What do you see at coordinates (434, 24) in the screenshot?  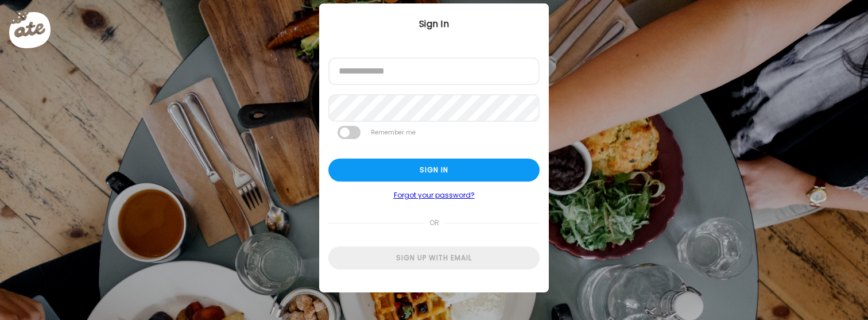 I see `div: Sign In` at bounding box center [434, 24].